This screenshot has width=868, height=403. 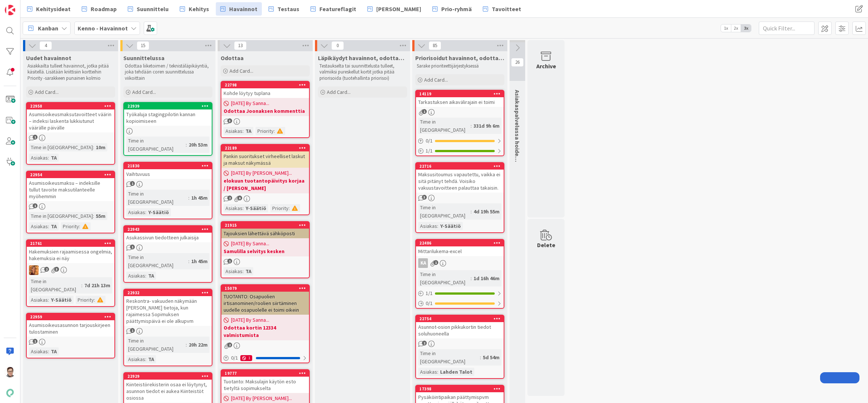 What do you see at coordinates (48, 28) in the screenshot?
I see `span: Kanban` at bounding box center [48, 28].